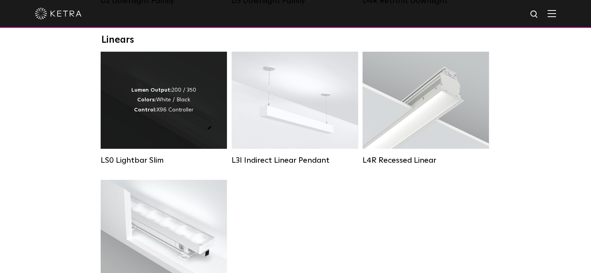  Describe the element at coordinates (58, 14) in the screenshot. I see `img: ketra-logo-2019-white` at that location.